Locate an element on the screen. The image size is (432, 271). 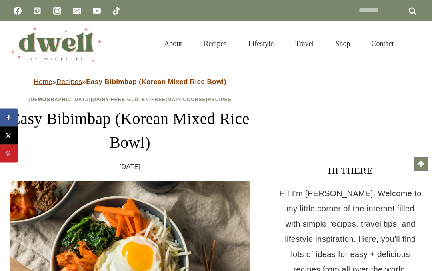
a: Lifestyle is located at coordinates (261, 44).